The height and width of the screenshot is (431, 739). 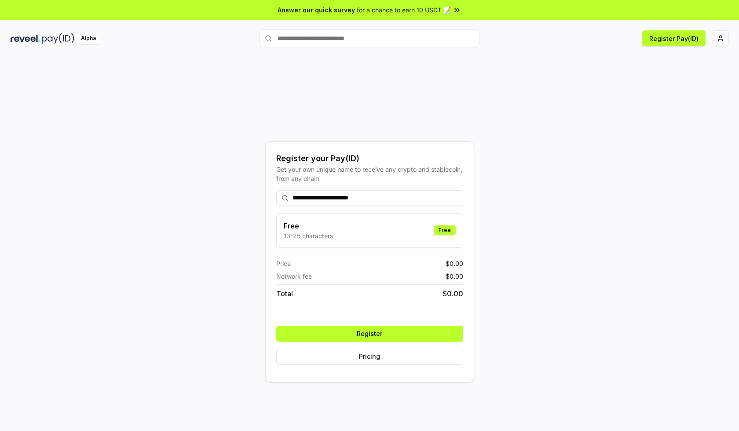 What do you see at coordinates (285, 293) in the screenshot?
I see `span: Total` at bounding box center [285, 293].